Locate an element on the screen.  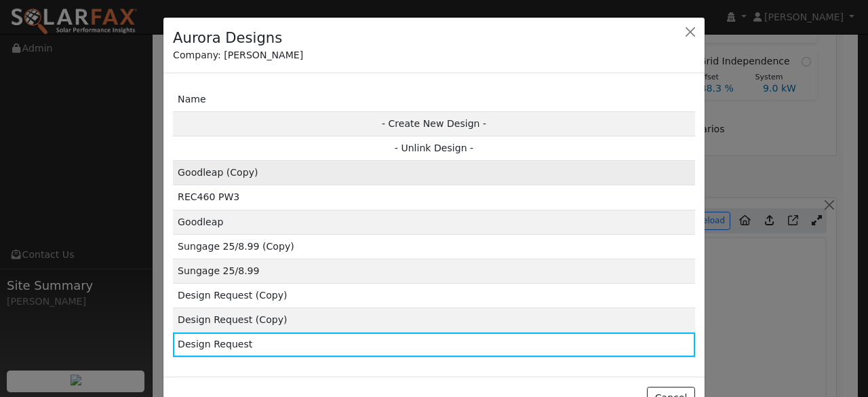
td: REC460 PW3 is located at coordinates (434, 197).